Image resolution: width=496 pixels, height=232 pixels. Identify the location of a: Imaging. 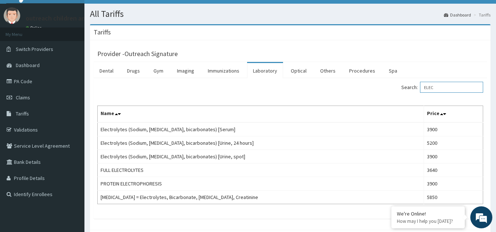
(185, 71).